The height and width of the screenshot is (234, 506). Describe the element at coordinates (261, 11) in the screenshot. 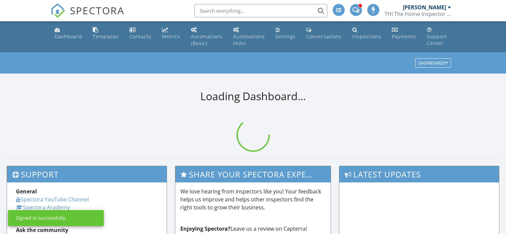

I see `input: Search everything...` at that location.